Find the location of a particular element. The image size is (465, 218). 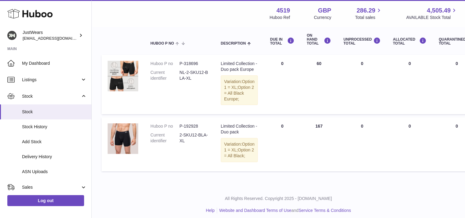

span: 286.29 is located at coordinates (366, 10).